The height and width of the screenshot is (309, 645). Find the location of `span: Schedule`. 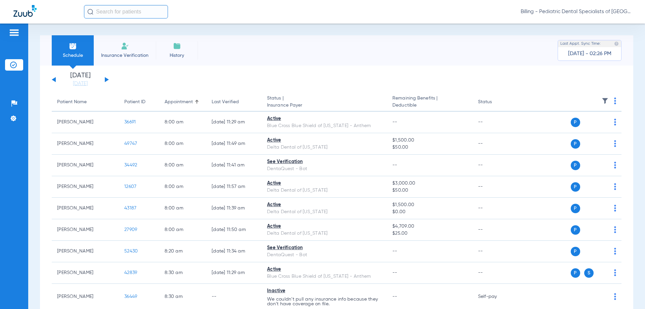

span: Schedule is located at coordinates (73, 55).